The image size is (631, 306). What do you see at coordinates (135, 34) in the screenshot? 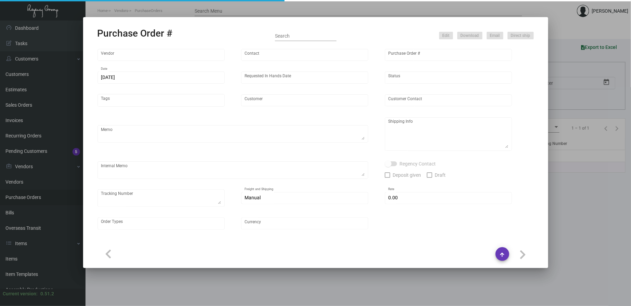
I see `h2: Purchase Order #` at bounding box center [135, 34].